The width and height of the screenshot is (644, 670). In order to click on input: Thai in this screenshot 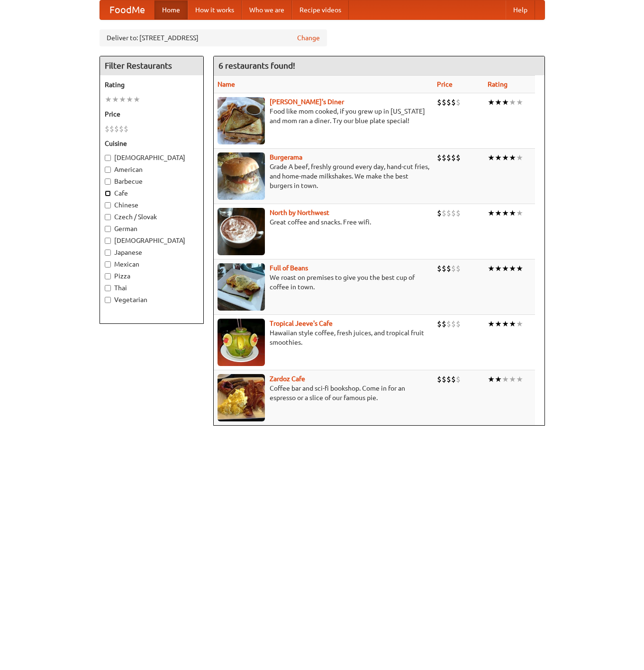, I will do `click(107, 288)`.